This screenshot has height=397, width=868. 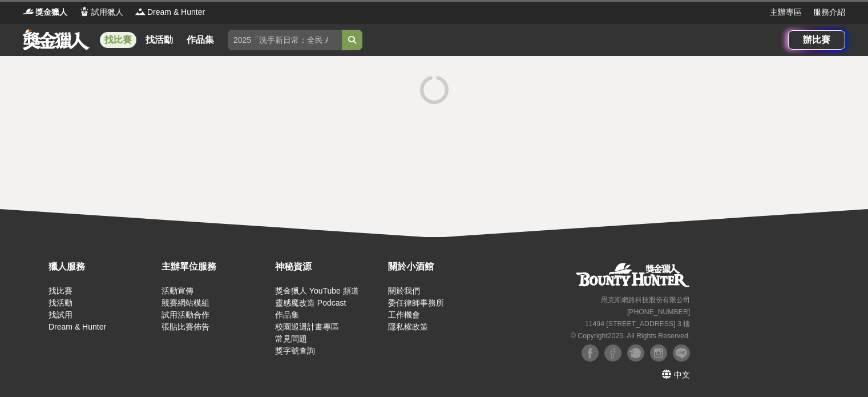 What do you see at coordinates (681, 353) in the screenshot?
I see `img: LINE` at bounding box center [681, 353].